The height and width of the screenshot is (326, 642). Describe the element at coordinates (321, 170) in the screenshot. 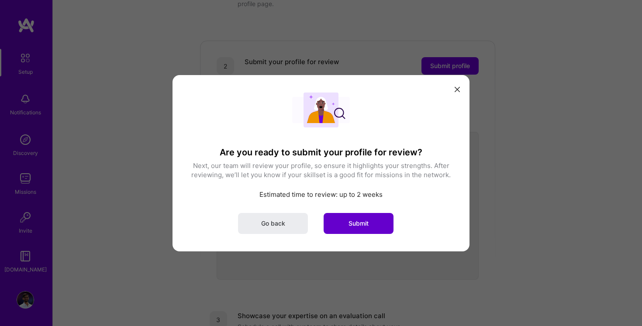

I see `p: Next, our team will review your profile, so ensure it highlights your strengths. After reviewing,...` at that location.